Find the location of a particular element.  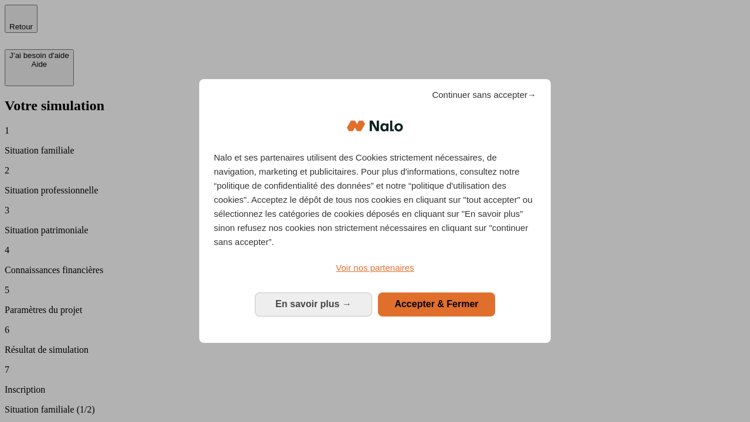

a: Voir nos partenaires is located at coordinates (375, 268).